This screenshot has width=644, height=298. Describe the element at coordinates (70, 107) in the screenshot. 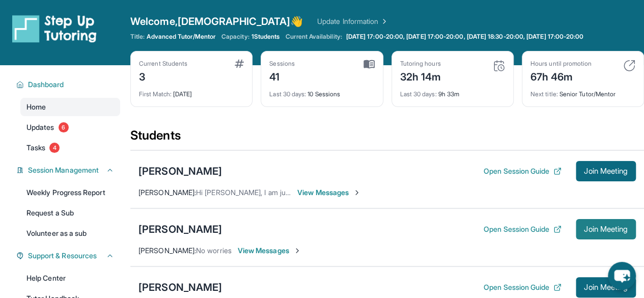

I see `a: Home` at that location.